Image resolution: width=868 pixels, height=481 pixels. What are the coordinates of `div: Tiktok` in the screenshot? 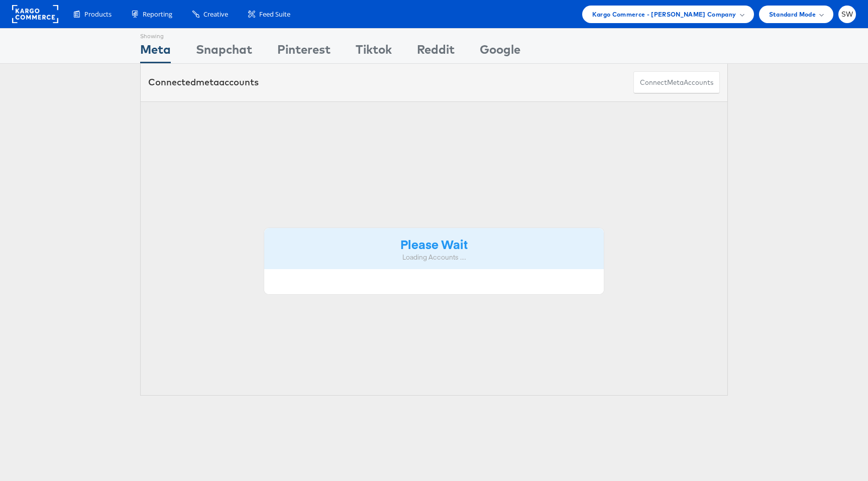 It's located at (373, 52).